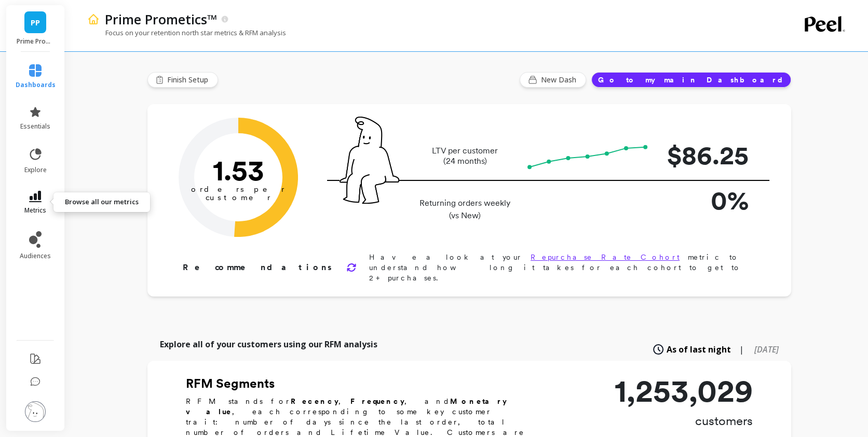  Describe the element at coordinates (238, 170) in the screenshot. I see `text: 1.53` at that location.